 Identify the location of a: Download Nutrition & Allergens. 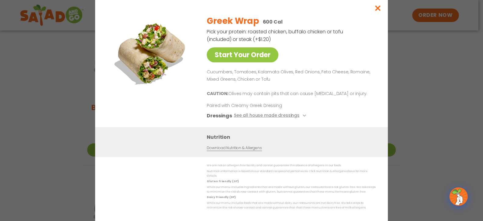
(234, 148).